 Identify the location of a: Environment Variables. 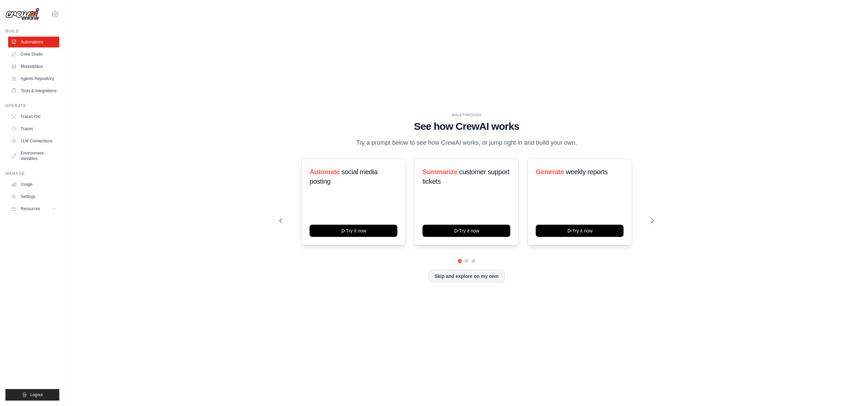
(34, 156).